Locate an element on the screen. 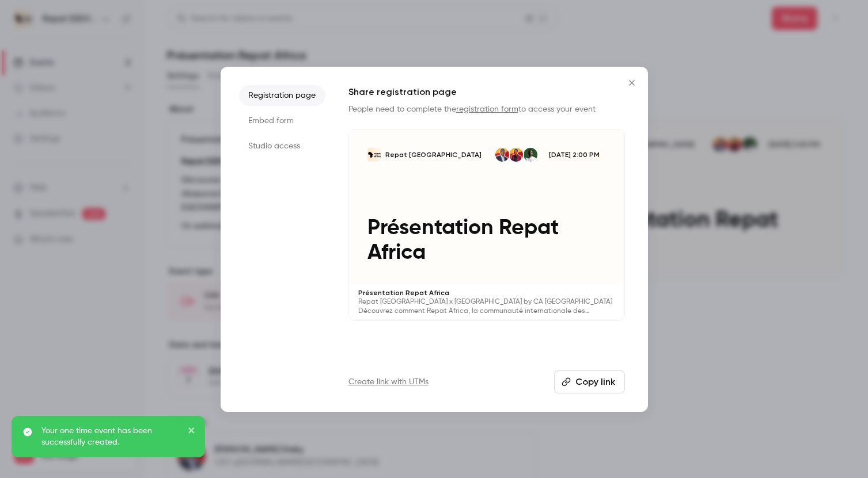  button: Copy link is located at coordinates (589, 382).